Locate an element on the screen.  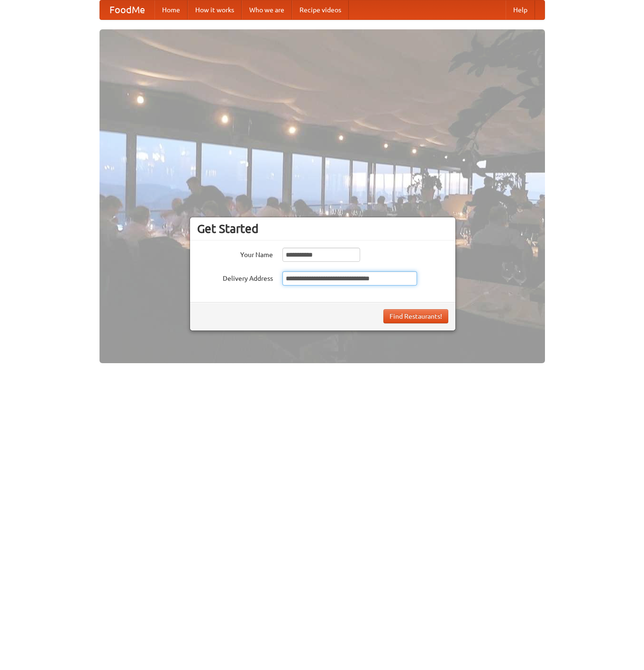
button: Find Restaurants! is located at coordinates (415, 316).